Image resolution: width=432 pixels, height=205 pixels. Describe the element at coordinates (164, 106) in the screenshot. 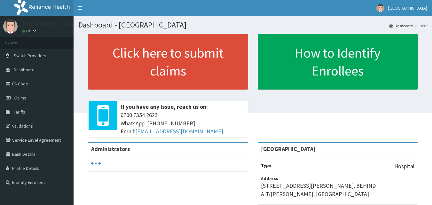

I see `b: If you have any issue, reach us on:` at that location.